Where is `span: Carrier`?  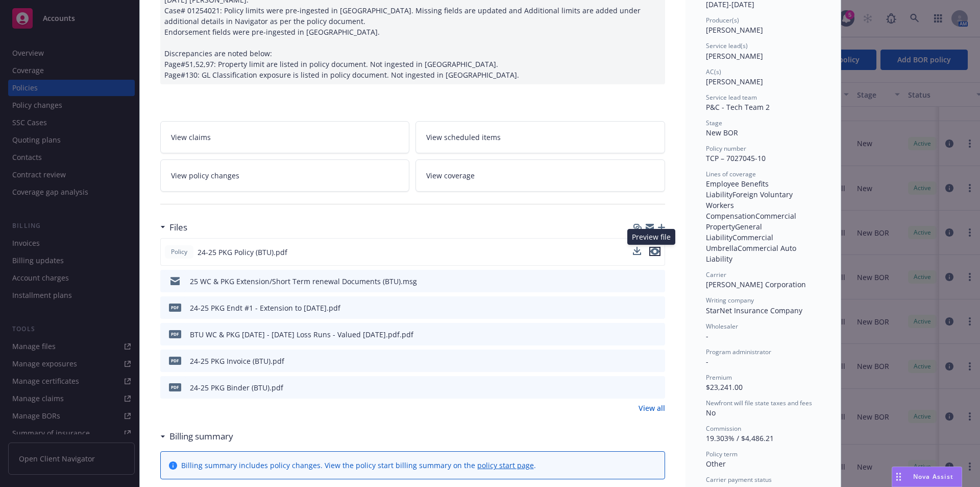
span: Carrier is located at coordinates (716, 274).